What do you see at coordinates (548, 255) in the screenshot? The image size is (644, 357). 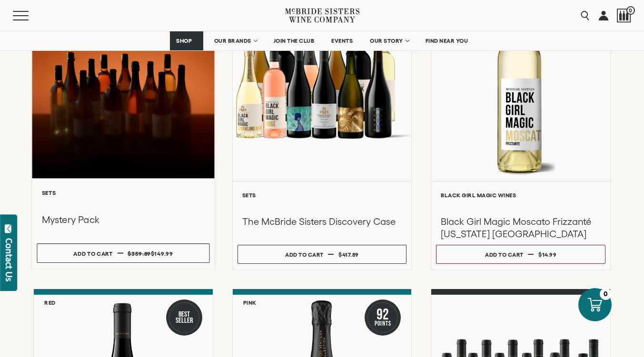 I see `span: $14.99` at bounding box center [548, 255].